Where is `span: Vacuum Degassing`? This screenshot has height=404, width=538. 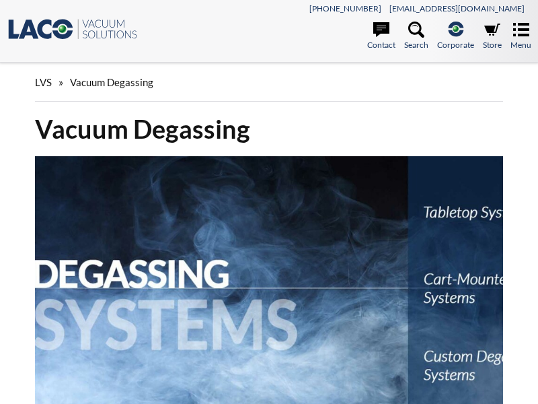 span: Vacuum Degassing is located at coordinates (112, 82).